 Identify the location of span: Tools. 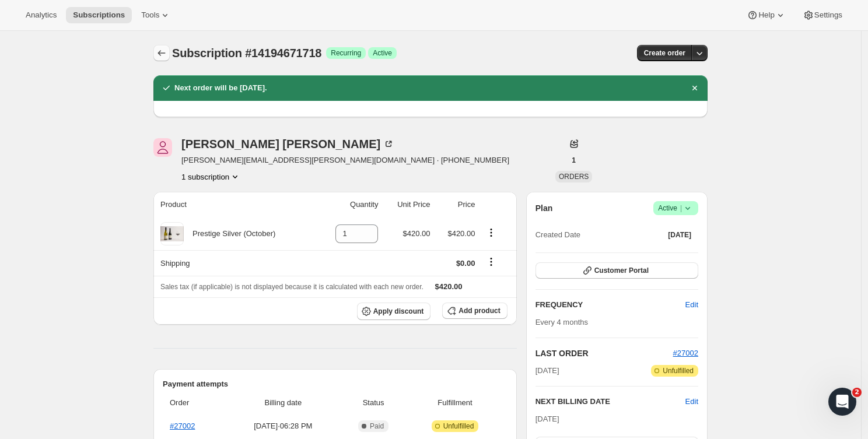
(150, 15).